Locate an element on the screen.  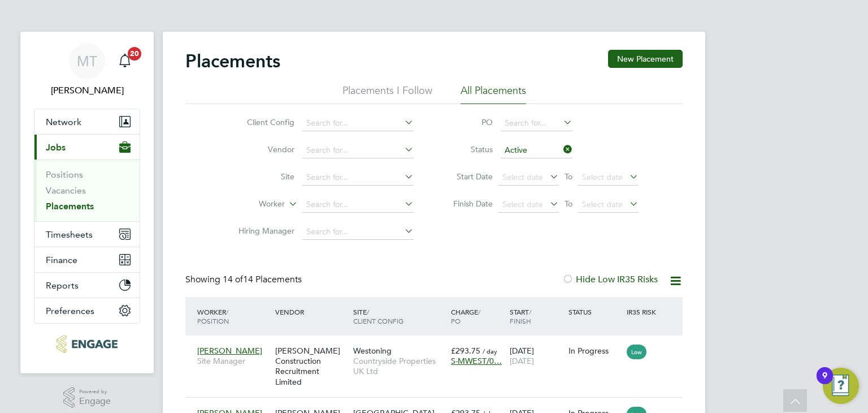
a: Powered byEngage is located at coordinates (87, 397).